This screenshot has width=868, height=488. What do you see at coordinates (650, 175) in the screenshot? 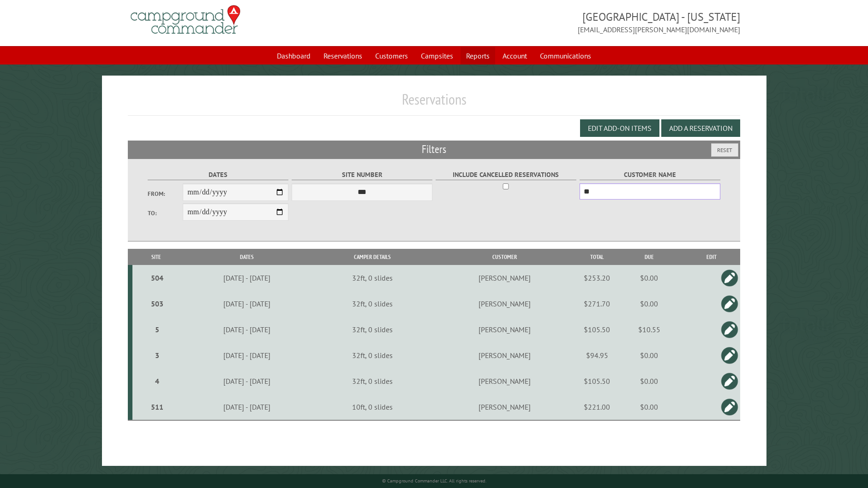
I see `label: Customer Name` at bounding box center [650, 175].